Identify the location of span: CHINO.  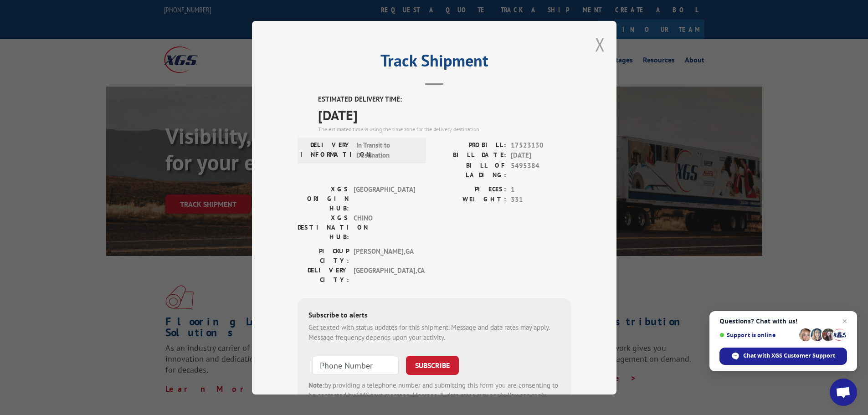
(384, 227).